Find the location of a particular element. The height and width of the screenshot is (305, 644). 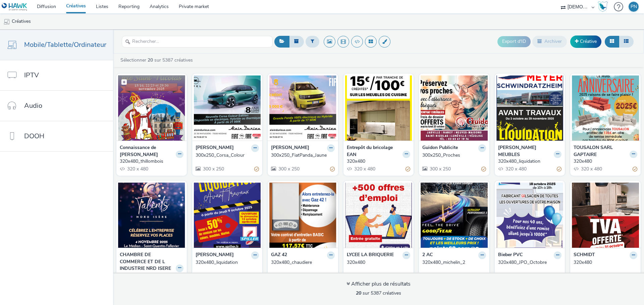

span: sur 5387 créatives is located at coordinates (378, 293).